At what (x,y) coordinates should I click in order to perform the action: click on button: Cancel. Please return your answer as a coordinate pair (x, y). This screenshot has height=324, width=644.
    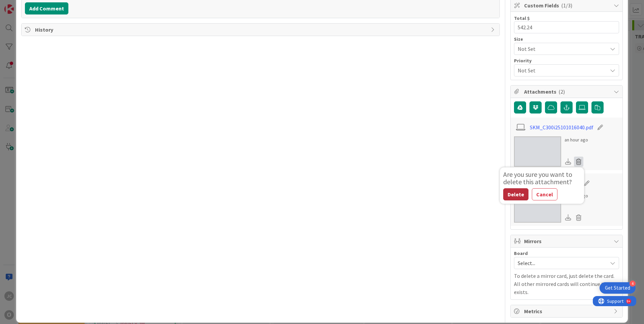
    Looking at the image, I should click on (544, 194).